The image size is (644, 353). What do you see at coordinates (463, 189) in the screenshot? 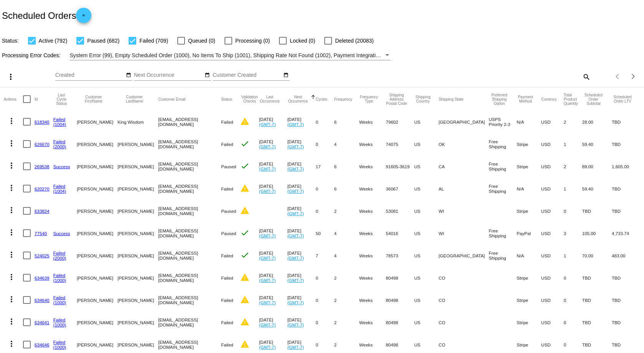
I see `mat-cell: AL` at bounding box center [463, 189].